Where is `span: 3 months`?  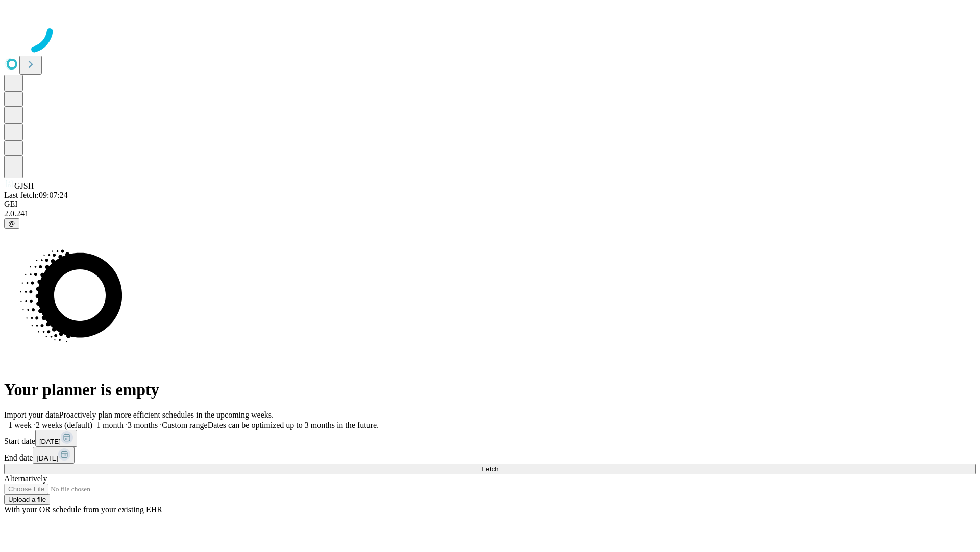 span: 3 months is located at coordinates (142, 425).